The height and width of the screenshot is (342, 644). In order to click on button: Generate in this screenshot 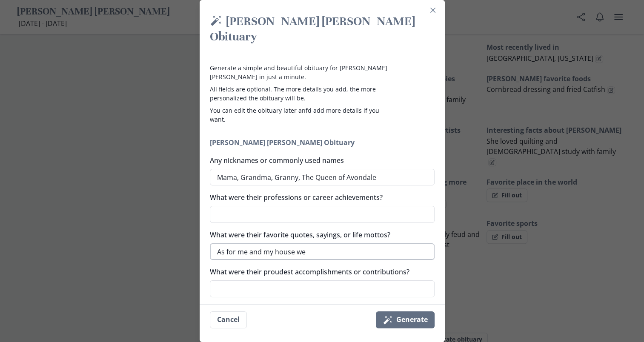, I will do `click(405, 320)`.